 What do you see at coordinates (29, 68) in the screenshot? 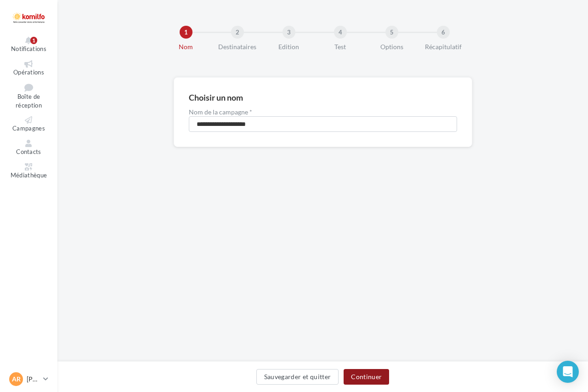
I see `a: Opérations` at bounding box center [29, 68].